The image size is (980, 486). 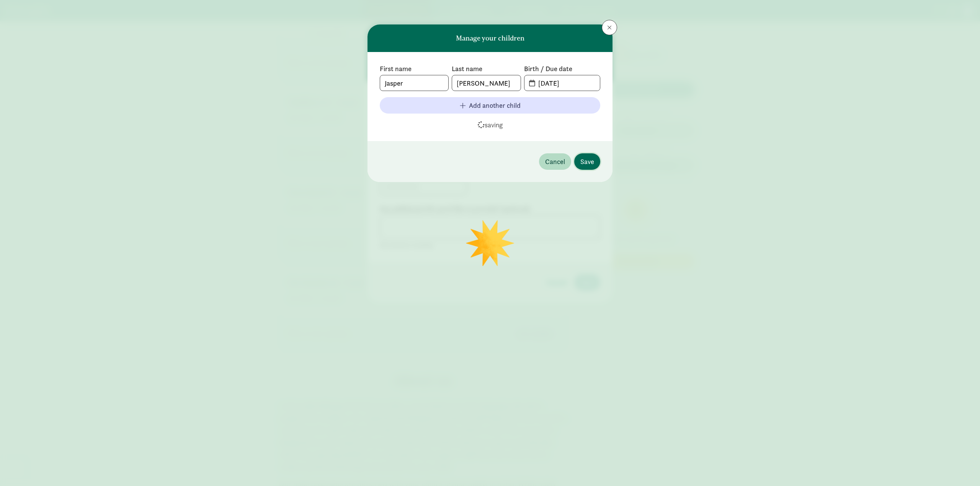 What do you see at coordinates (555, 161) in the screenshot?
I see `button: Cancel` at bounding box center [555, 161].